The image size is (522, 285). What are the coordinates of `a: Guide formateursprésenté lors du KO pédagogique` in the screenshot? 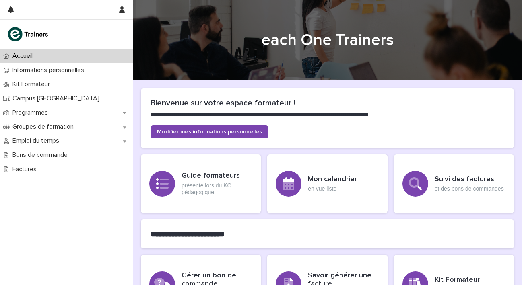 It's located at (201, 184).